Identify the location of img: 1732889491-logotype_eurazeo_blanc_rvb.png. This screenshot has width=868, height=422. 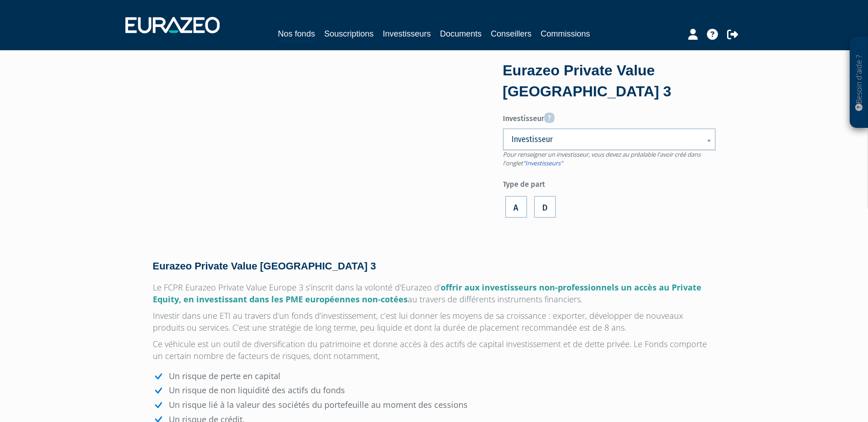
(173, 25).